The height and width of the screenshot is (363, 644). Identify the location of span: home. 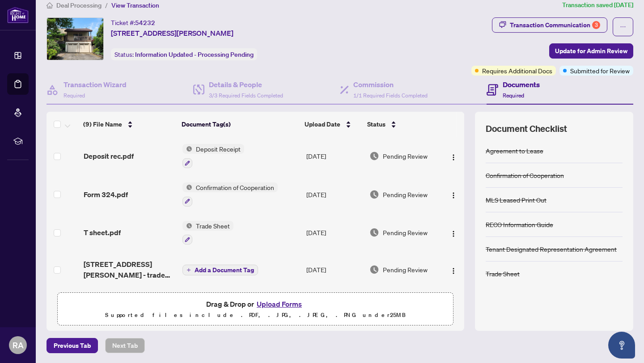
(50, 6).